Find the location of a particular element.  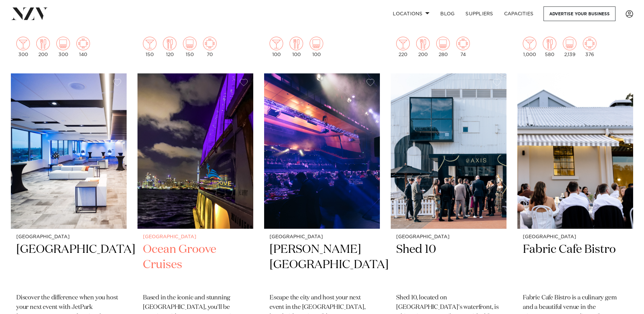

a: Locations is located at coordinates (411, 14).